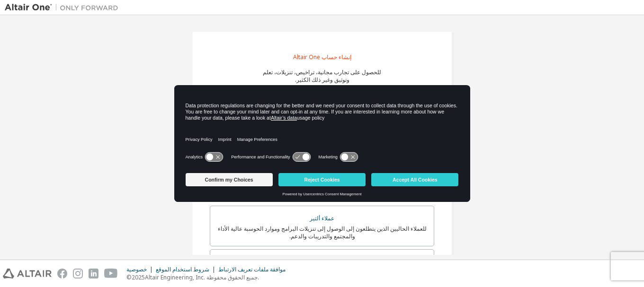 Image resolution: width=644 pixels, height=287 pixels. What do you see at coordinates (322, 218) in the screenshot?
I see `font: عملاء ألتير` at bounding box center [322, 218].